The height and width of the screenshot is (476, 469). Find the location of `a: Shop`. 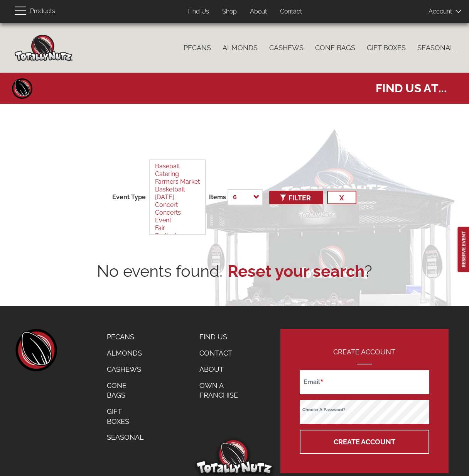

a: Shop is located at coordinates (229, 11).